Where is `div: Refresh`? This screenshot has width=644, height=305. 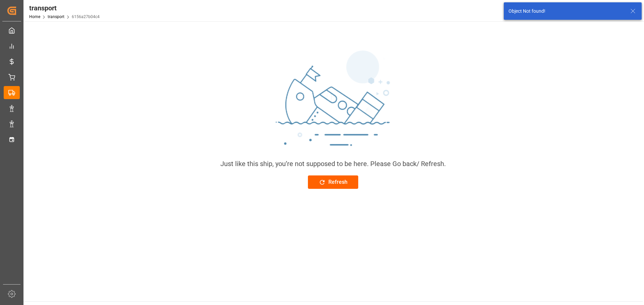
div: Refresh is located at coordinates (333, 182).